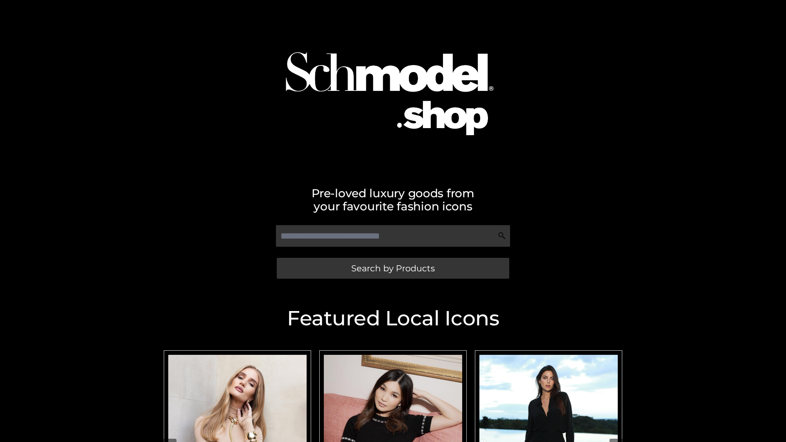  Describe the element at coordinates (393, 268) in the screenshot. I see `a: Search by Products` at that location.